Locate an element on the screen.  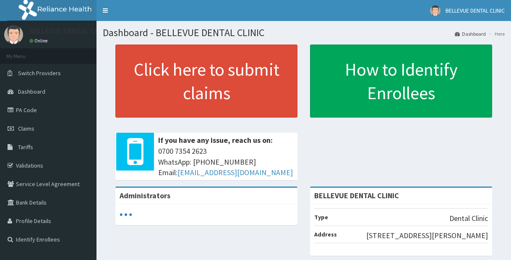
b: If you have any issue, reach us on: is located at coordinates (215, 140).